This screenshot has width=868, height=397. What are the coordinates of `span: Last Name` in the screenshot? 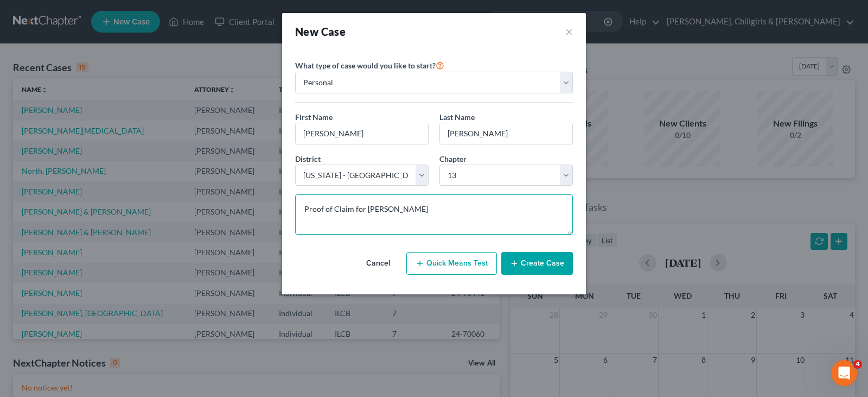 It's located at (457, 117).